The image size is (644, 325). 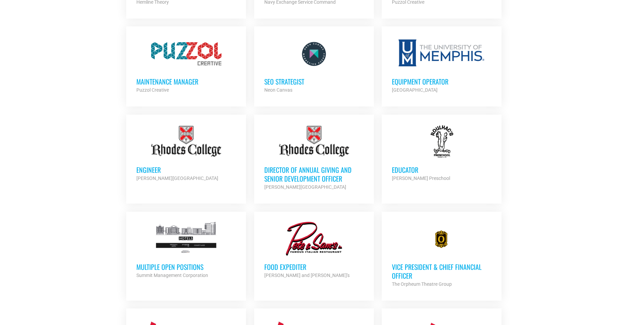 I want to click on h3: Engineer, so click(x=187, y=170).